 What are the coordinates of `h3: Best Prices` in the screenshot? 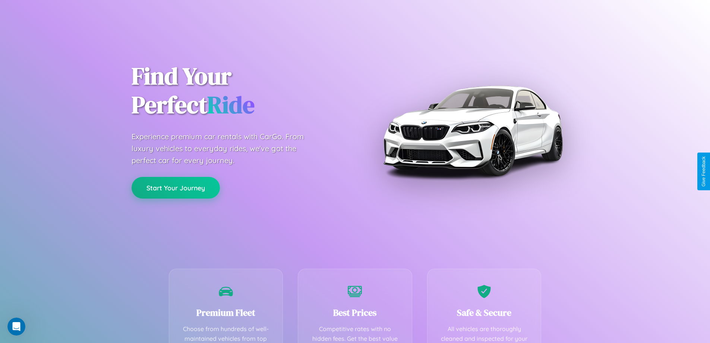 It's located at (355, 312).